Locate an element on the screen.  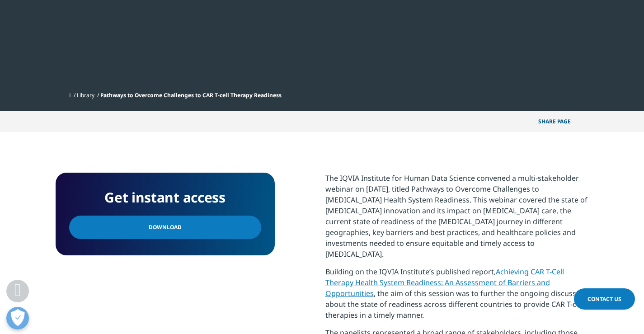
a: Contact Us is located at coordinates (604, 299).